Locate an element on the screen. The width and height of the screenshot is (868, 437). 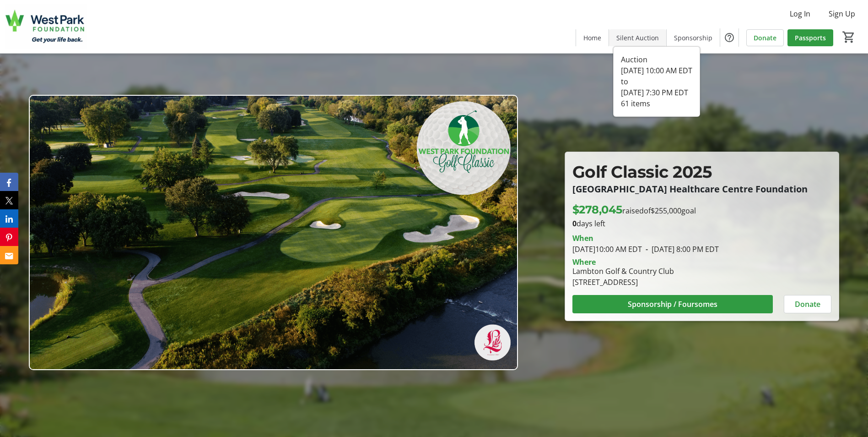
div: When is located at coordinates (583, 238).